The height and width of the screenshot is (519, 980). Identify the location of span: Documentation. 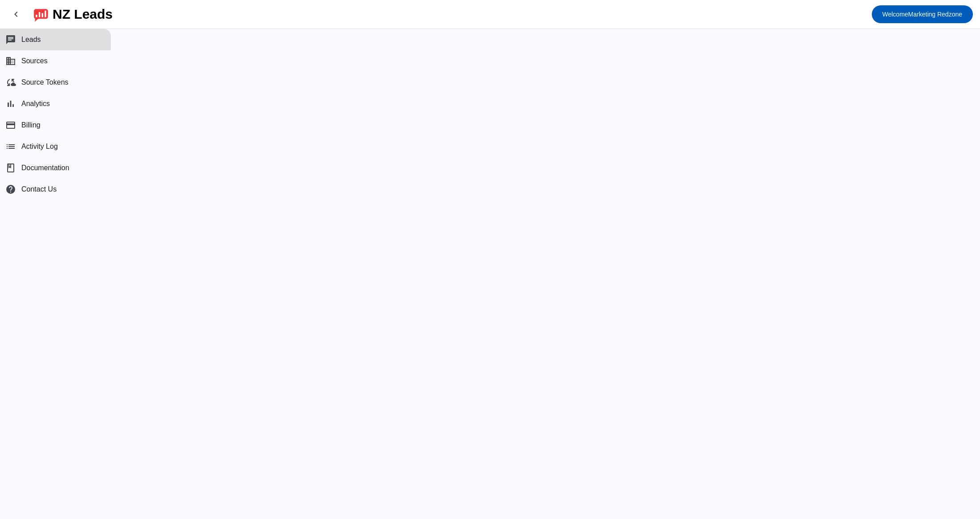
(46, 168).